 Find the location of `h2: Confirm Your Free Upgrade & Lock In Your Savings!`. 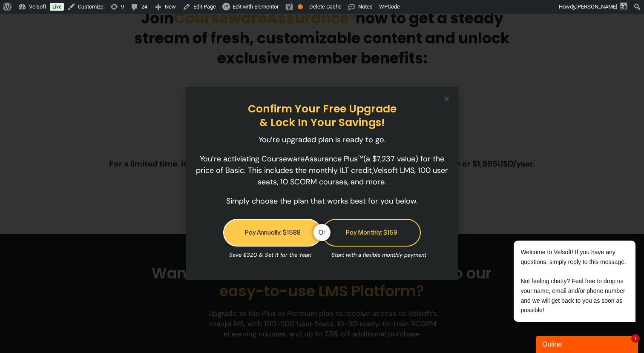

h2: Confirm Your Free Upgrade & Lock In Your Savings! is located at coordinates (322, 116).